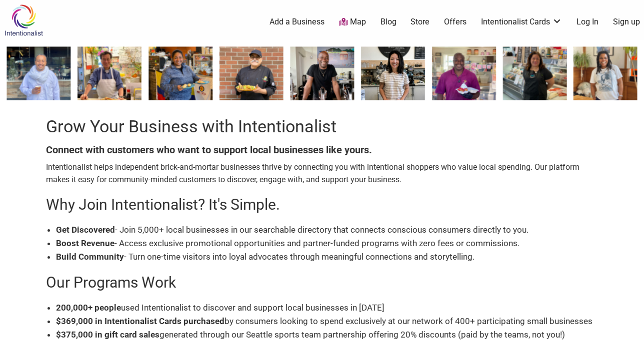 The image size is (644, 352). What do you see at coordinates (389, 22) in the screenshot?
I see `a: Blog` at bounding box center [389, 22].